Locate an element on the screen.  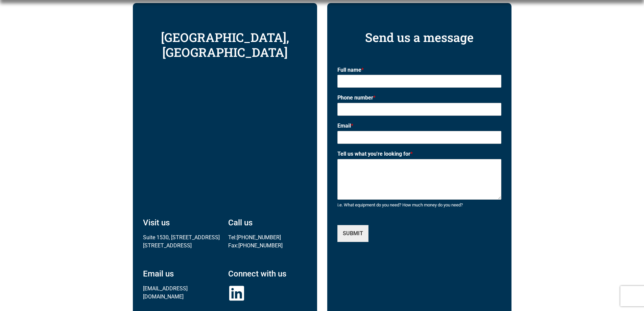
label: Full name is located at coordinates (419, 70).